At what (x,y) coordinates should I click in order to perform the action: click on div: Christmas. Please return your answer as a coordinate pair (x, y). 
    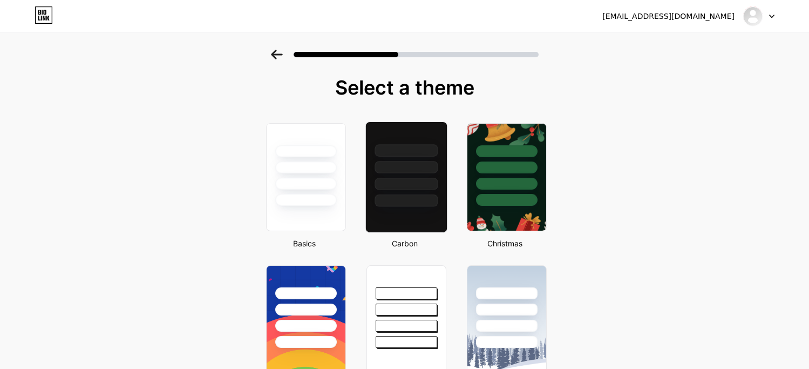
    Looking at the image, I should click on (505, 243).